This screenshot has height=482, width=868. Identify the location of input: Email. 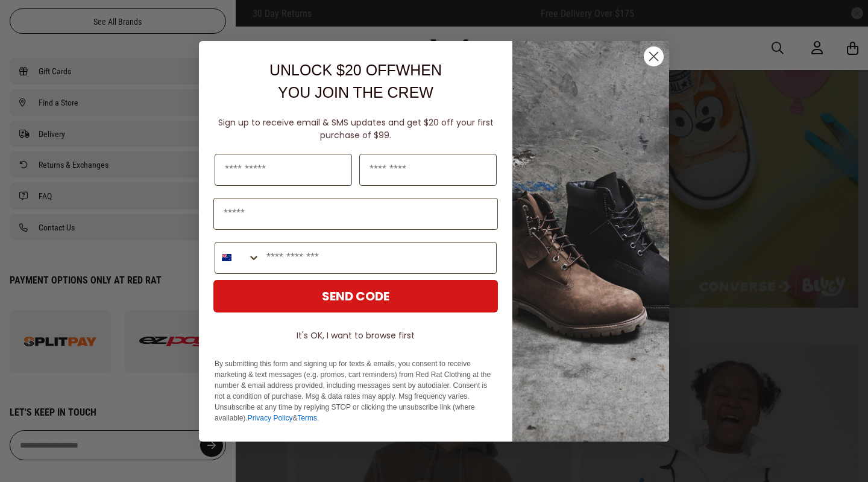
(356, 213).